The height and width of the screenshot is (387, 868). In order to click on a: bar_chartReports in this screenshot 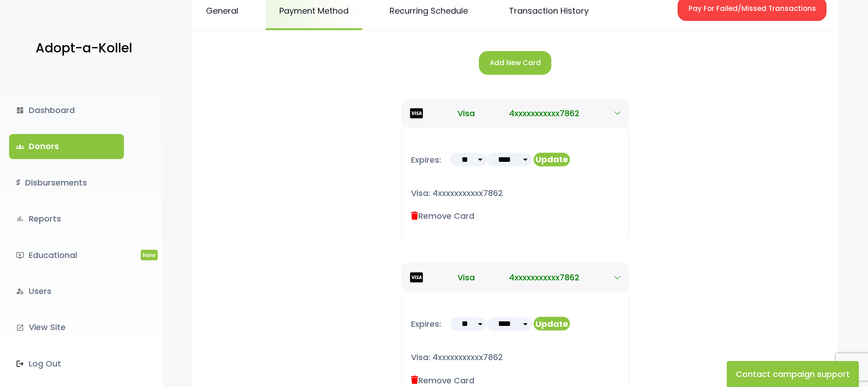, I will do `click(67, 219)`.